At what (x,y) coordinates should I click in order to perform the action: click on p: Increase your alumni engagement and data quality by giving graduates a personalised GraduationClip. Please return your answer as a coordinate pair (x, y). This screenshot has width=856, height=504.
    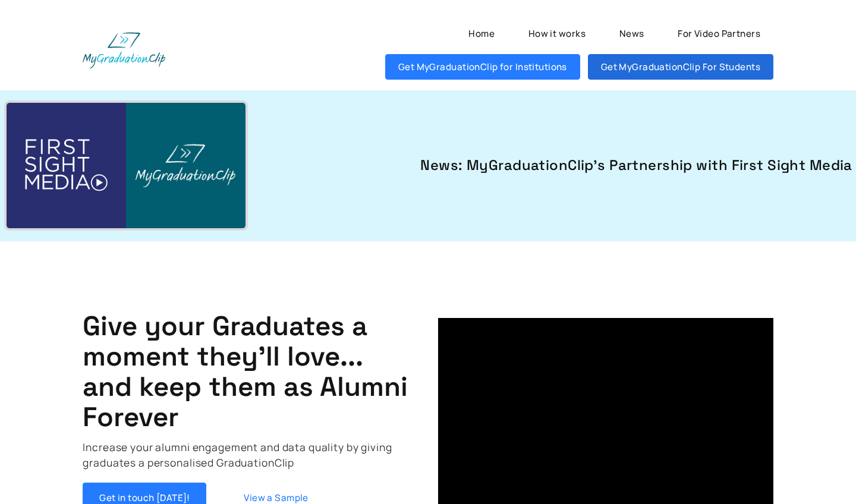
    Looking at the image, I should click on (250, 456).